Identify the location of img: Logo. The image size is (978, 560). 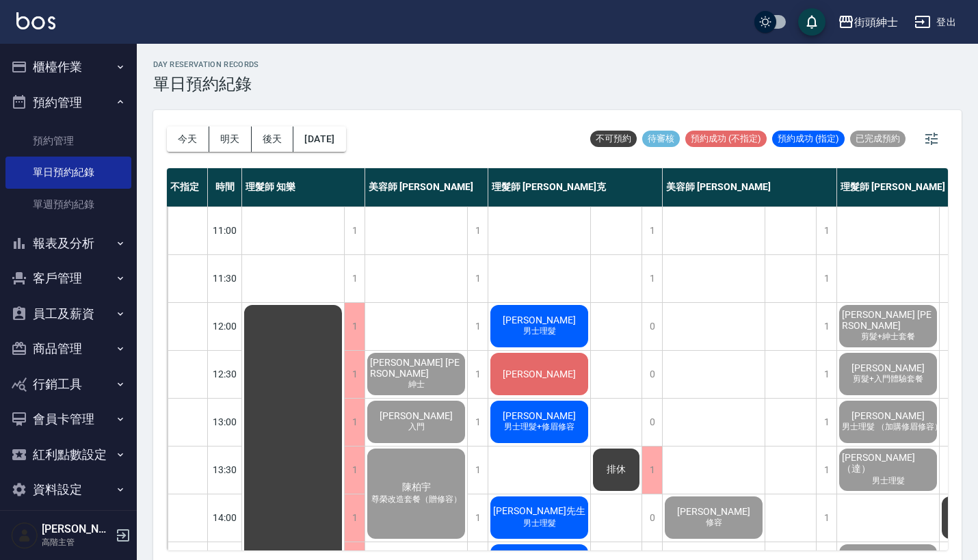
(36, 21).